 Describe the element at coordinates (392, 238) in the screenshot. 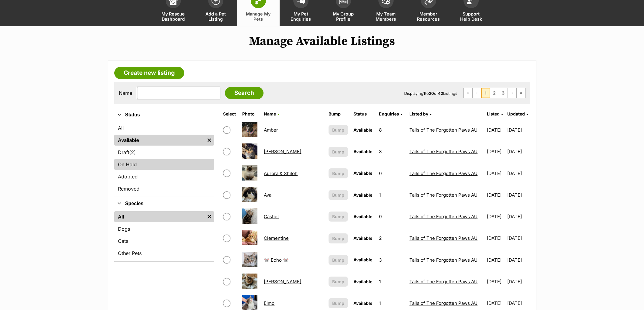

I see `td: 2` at that location.